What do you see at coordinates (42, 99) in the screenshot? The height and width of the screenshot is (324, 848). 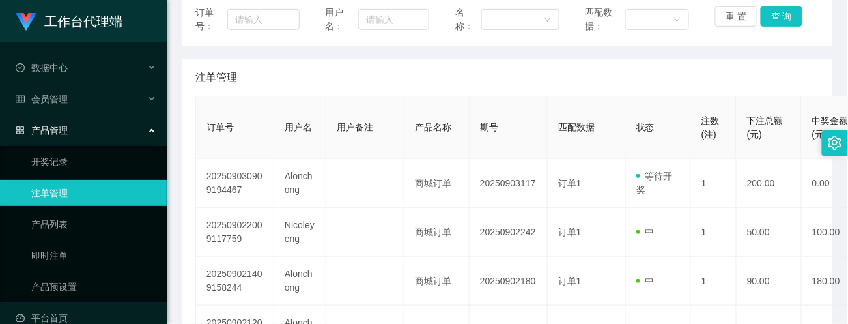 I see `span: 会员管理` at bounding box center [42, 99].